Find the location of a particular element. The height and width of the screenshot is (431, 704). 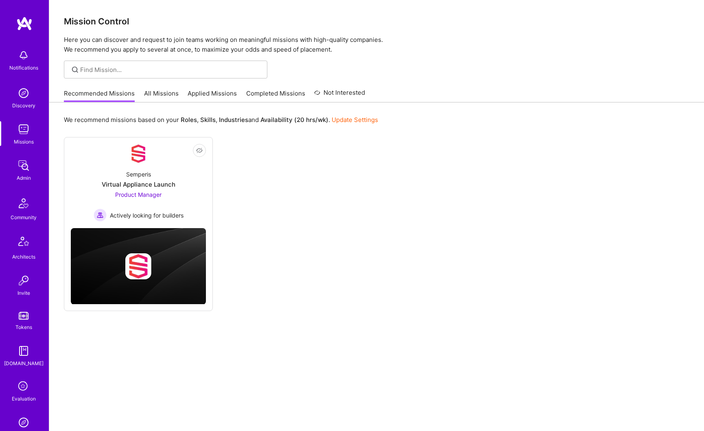

b: Availability (20 hrs/wk) is located at coordinates (294, 120).